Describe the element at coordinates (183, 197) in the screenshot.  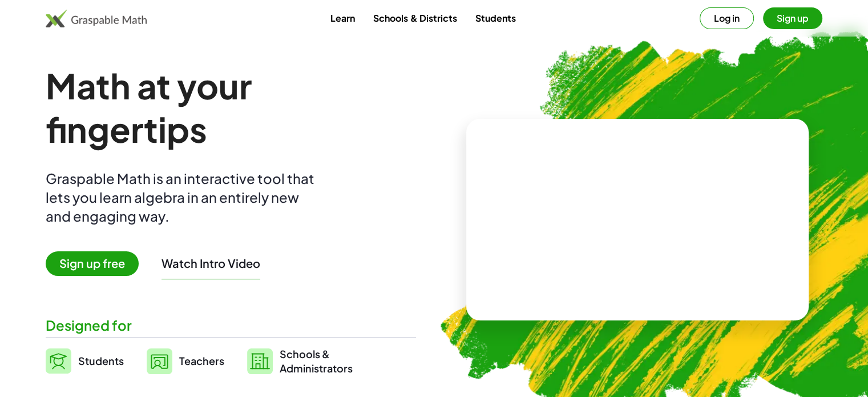
I see `div: Graspable Math is an interactive tool that lets you learn algebra in an entirely new and engaging...` at that location.